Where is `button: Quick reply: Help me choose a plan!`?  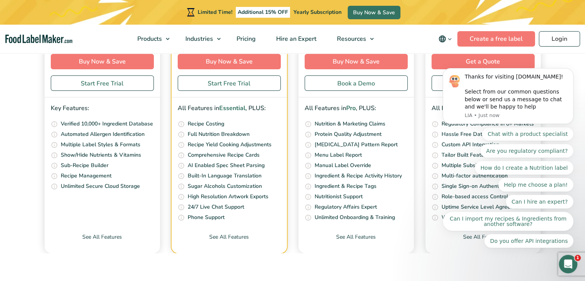
button: Quick reply: Help me choose a plan! is located at coordinates (105, 213).